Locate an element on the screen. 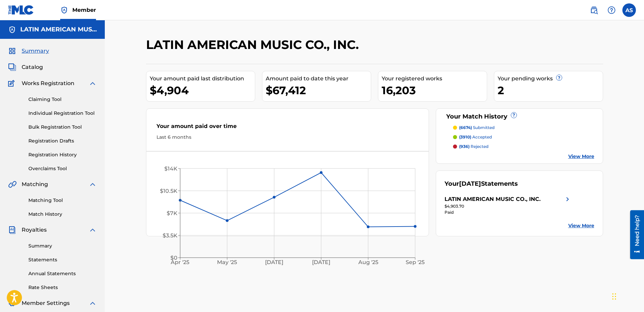 This screenshot has height=312, width=644. div: User Menu is located at coordinates (629, 10).